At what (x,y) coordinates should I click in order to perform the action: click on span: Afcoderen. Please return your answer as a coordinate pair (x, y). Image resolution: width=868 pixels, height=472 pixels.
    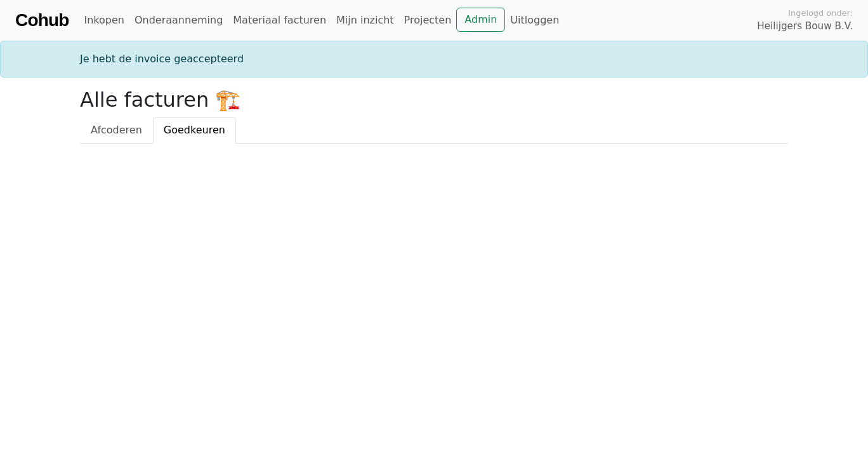
    Looking at the image, I should click on (116, 129).